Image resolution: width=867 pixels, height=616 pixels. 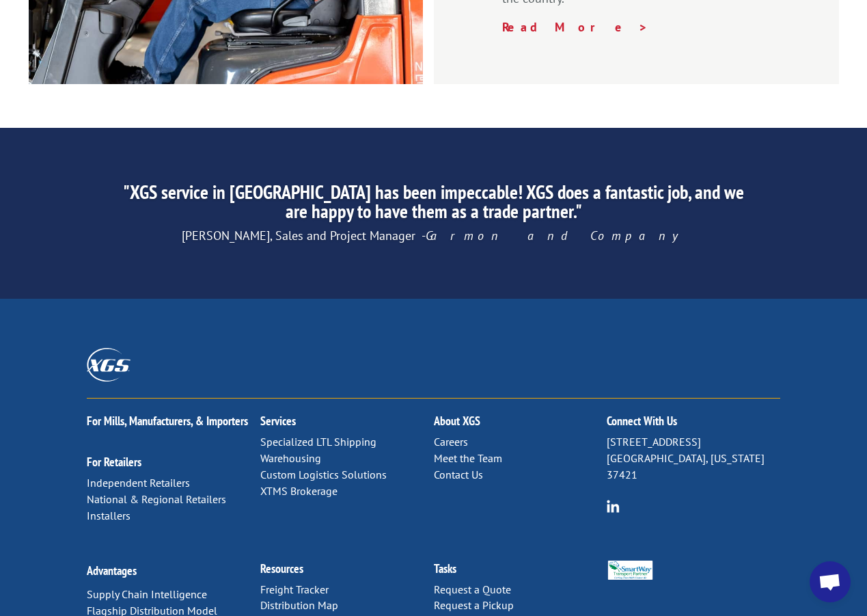 What do you see at coordinates (138, 483) in the screenshot?
I see `a: Independent Retailers` at bounding box center [138, 483].